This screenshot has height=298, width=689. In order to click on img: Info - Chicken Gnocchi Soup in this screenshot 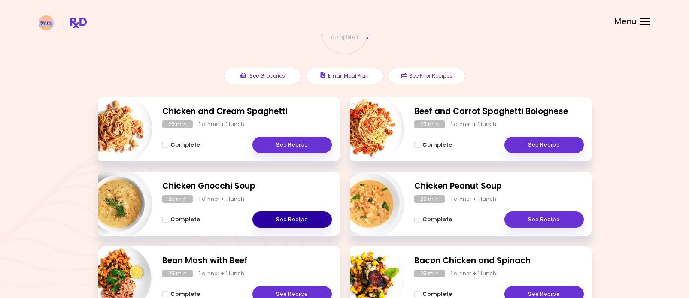, I will do `click(117, 204)`.